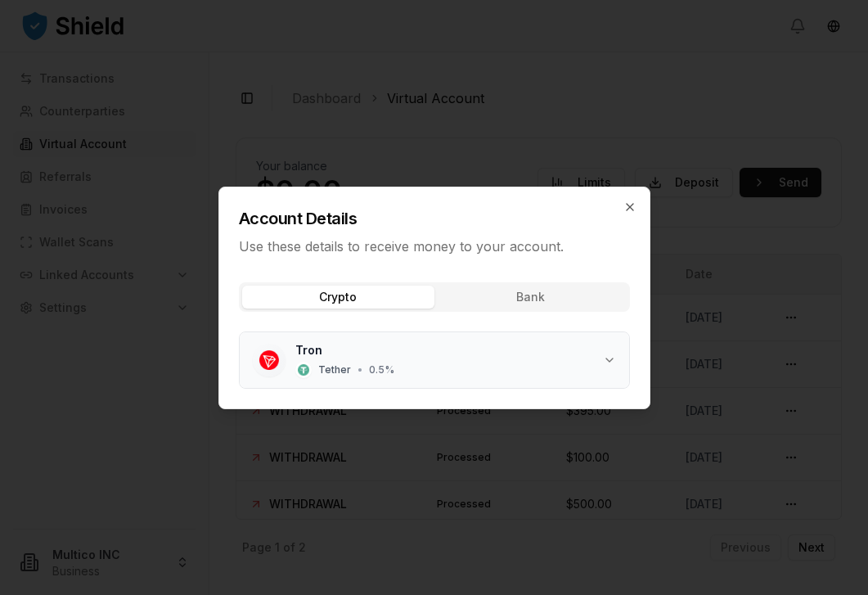 The image size is (868, 595). What do you see at coordinates (309, 350) in the screenshot?
I see `span: Tron` at bounding box center [309, 350].